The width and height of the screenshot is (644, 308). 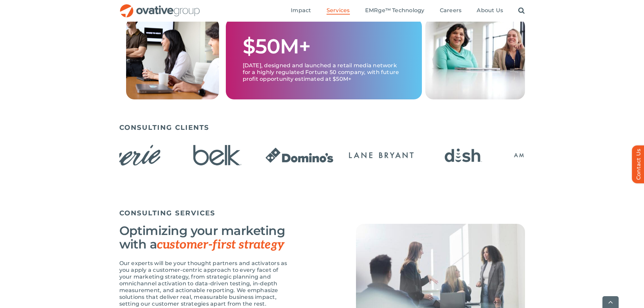 I want to click on a: Search, so click(x=521, y=11).